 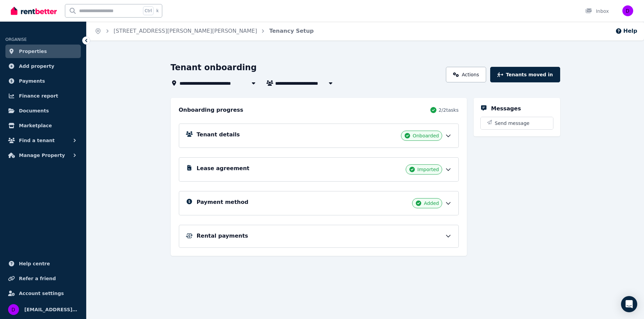 I want to click on a: Properties, so click(x=43, y=51).